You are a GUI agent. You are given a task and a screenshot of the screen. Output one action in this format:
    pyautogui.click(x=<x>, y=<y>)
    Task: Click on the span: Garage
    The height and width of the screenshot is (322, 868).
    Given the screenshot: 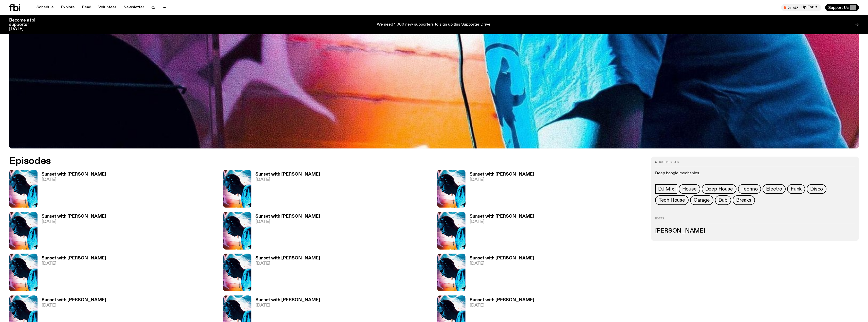 What is the action you would take?
    pyautogui.click(x=702, y=200)
    